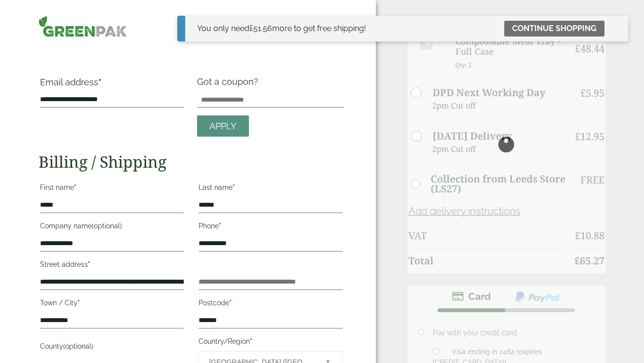 The image size is (644, 363). I want to click on label: Street address, so click(111, 266).